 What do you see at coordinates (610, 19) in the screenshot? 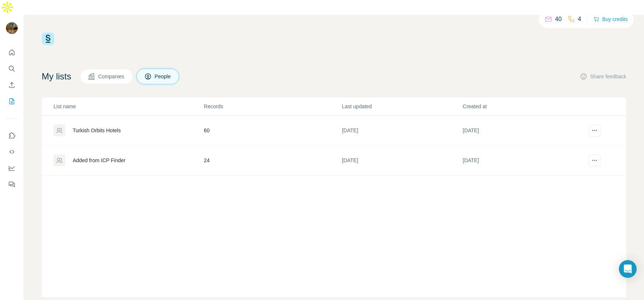
I see `button: Buy credits` at bounding box center [610, 19].